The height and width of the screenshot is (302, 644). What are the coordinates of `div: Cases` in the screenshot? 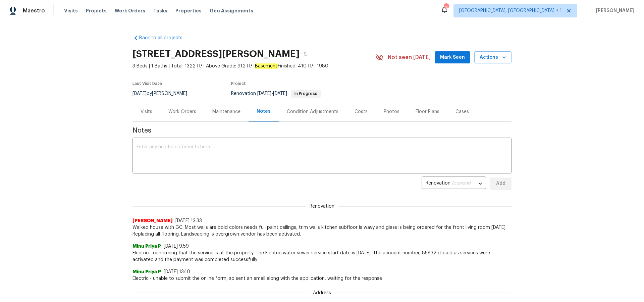 It's located at (462, 112).